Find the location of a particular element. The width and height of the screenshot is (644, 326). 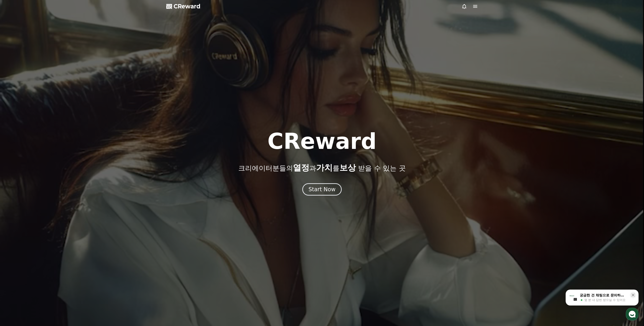

div: Start Now is located at coordinates (322, 189).